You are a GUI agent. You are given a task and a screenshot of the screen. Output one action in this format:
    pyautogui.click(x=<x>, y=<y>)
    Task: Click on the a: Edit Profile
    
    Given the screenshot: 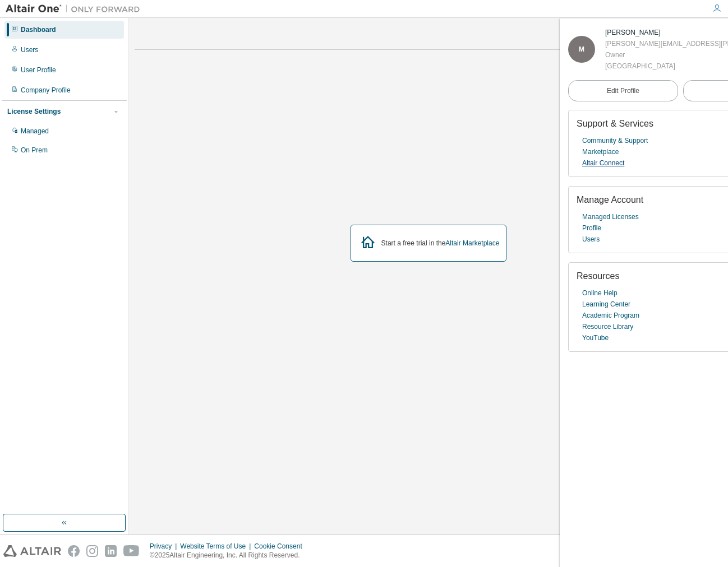 What is the action you would take?
    pyautogui.click(x=623, y=91)
    